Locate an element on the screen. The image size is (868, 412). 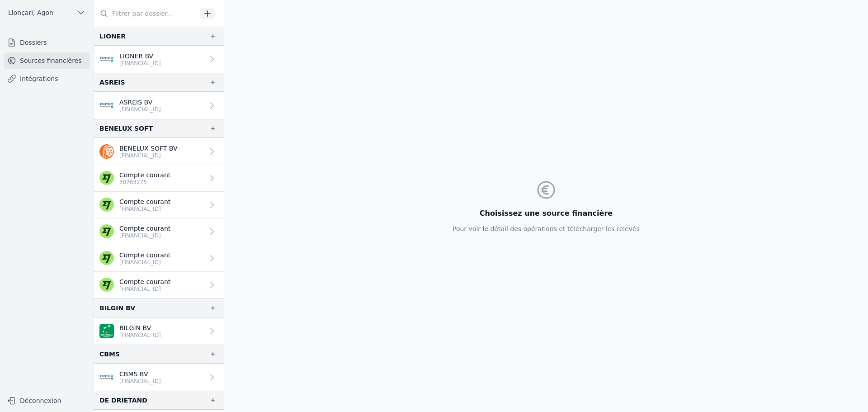
div: CBMS is located at coordinates (109, 354).